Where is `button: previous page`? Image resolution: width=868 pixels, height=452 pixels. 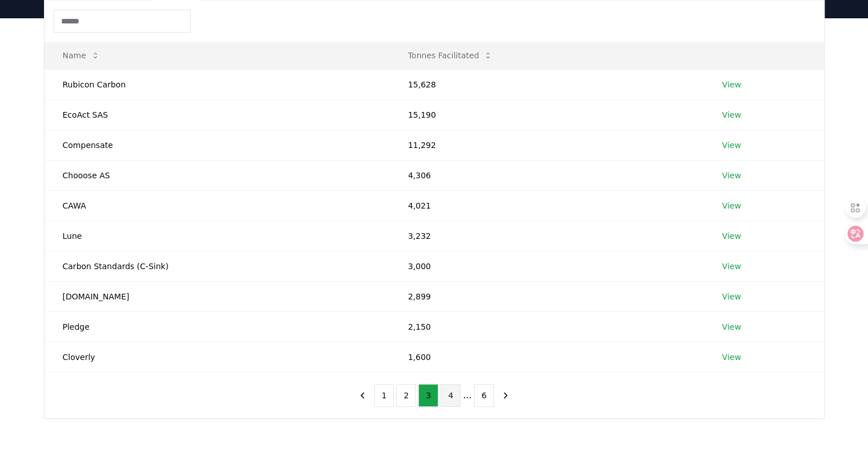
button: previous page is located at coordinates (362, 395).